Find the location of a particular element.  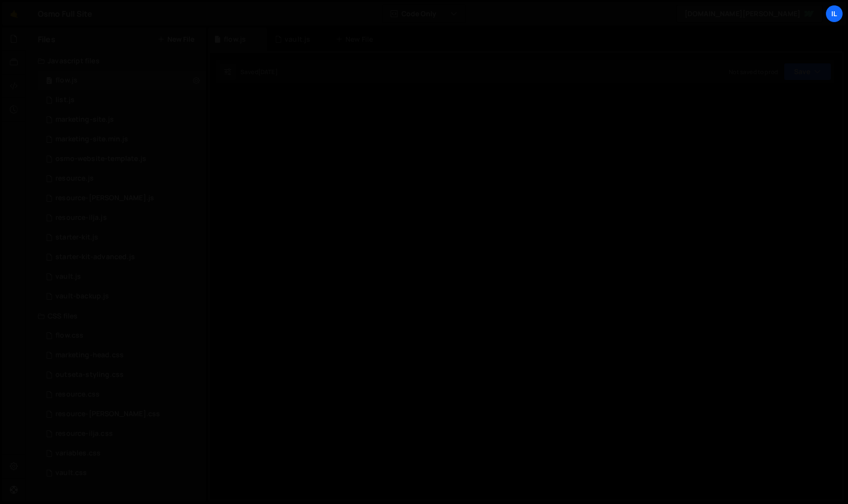

div: 10598/28174.js is located at coordinates (122, 120).